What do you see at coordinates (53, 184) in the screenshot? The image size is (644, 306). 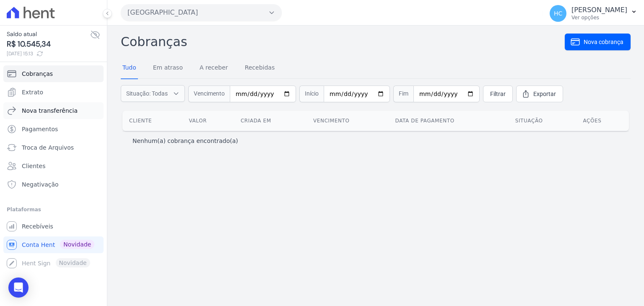 I see `a: Negativação` at bounding box center [53, 184].